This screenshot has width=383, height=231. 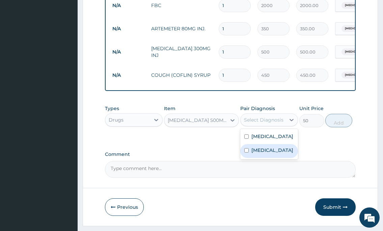 I want to click on label: Comment, so click(x=230, y=155).